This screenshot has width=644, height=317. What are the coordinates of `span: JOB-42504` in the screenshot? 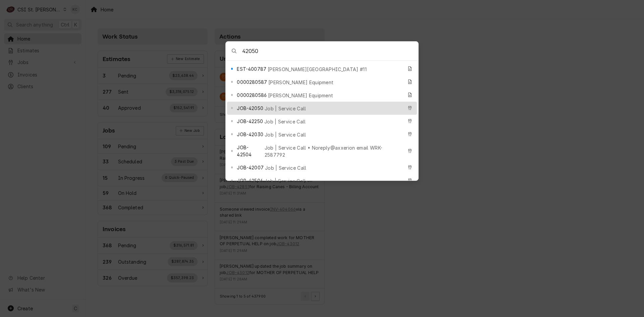 It's located at (250, 151).